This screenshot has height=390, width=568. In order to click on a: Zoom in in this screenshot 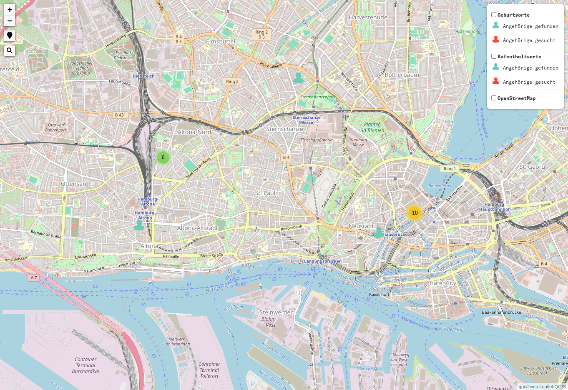, I will do `click(10, 10)`.